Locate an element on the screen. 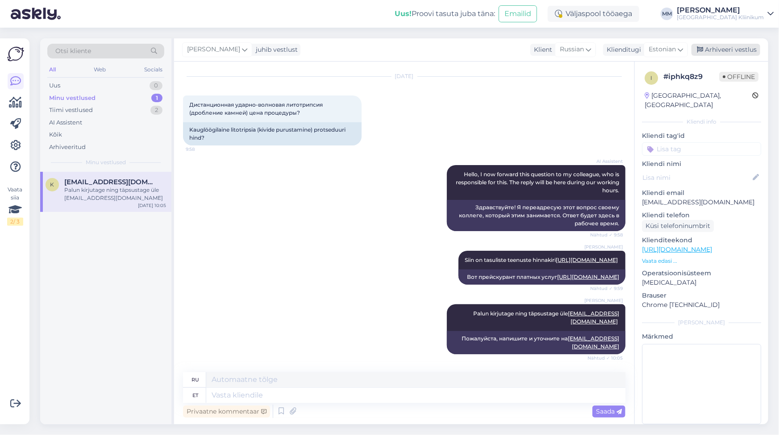  span: kostukm597@gmail.com is located at coordinates (111, 182).